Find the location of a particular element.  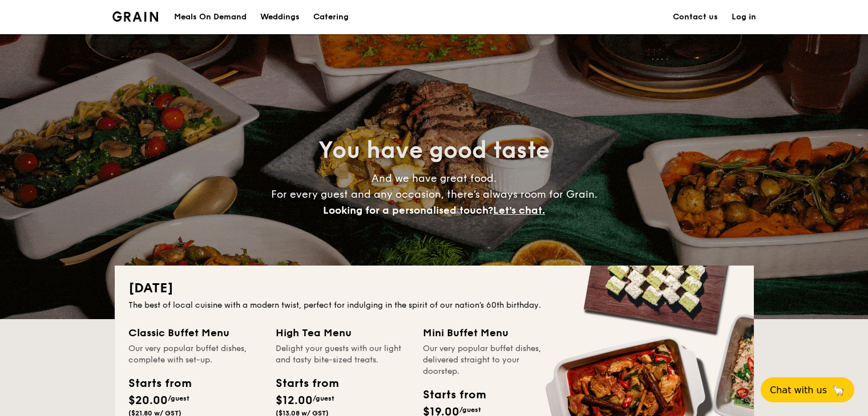

span: Chat with us is located at coordinates (798, 390).